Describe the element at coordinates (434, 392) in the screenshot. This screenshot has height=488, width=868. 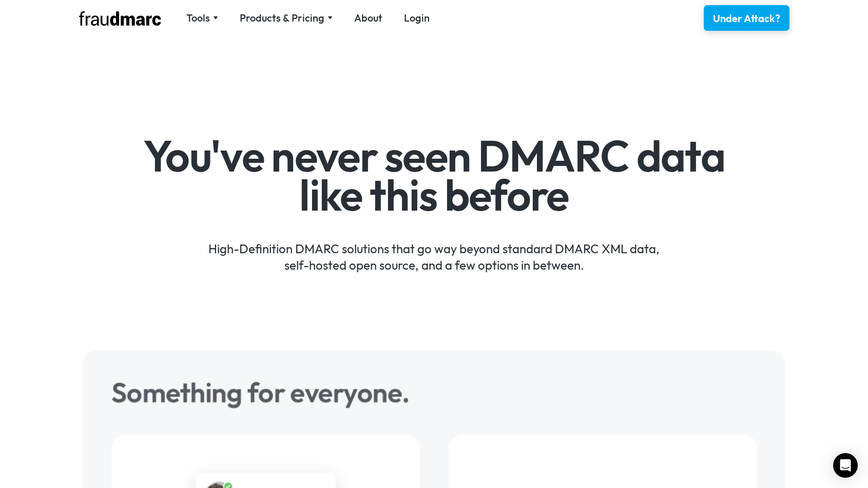
I see `h3: Something for everyone.` at that location.